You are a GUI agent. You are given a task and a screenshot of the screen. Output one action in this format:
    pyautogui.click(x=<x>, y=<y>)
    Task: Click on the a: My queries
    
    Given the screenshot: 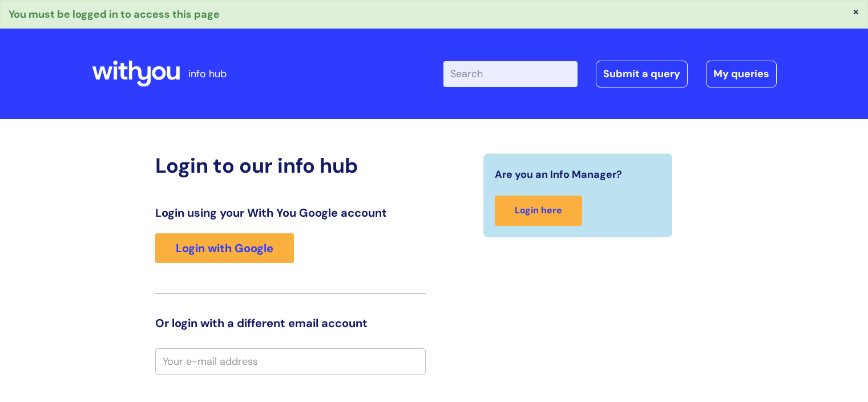 What is the action you would take?
    pyautogui.click(x=742, y=74)
    